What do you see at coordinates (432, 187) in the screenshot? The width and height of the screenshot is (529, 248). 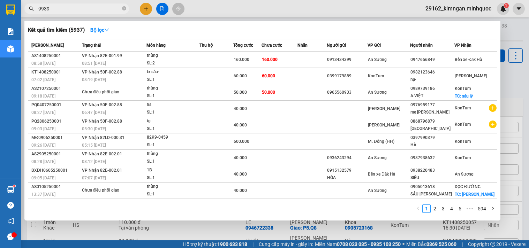 I see `div: 0905013618` at bounding box center [432, 187].